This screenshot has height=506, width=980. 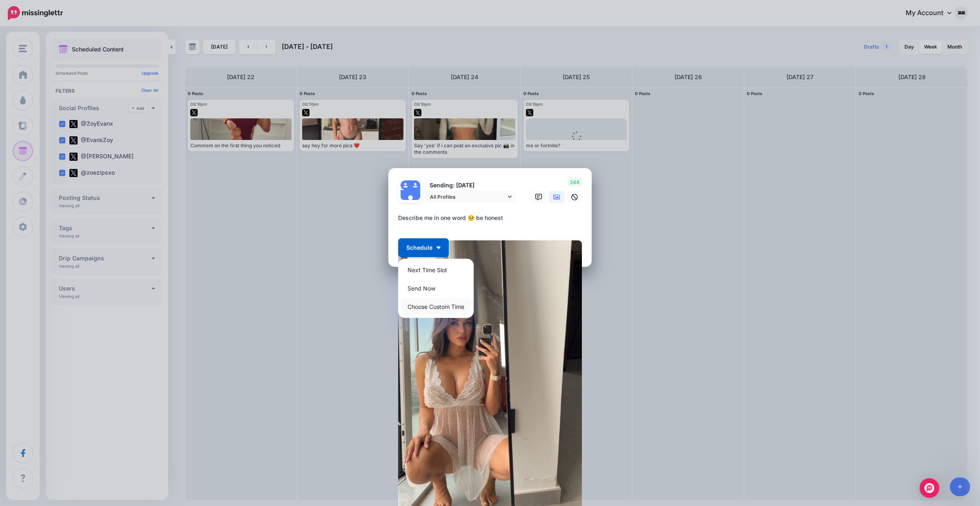 What do you see at coordinates (471, 197) in the screenshot?
I see `a: All Profiles` at bounding box center [471, 197].